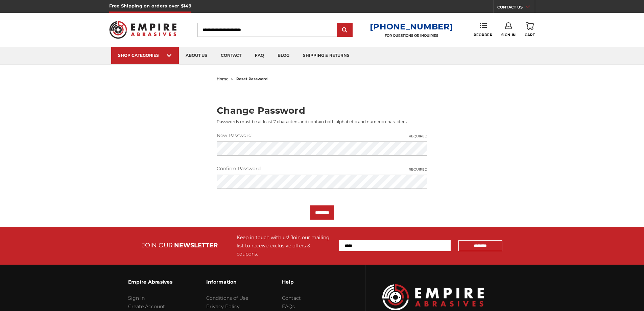 The height and width of the screenshot is (311, 644). I want to click on label: New Password, so click(322, 135).